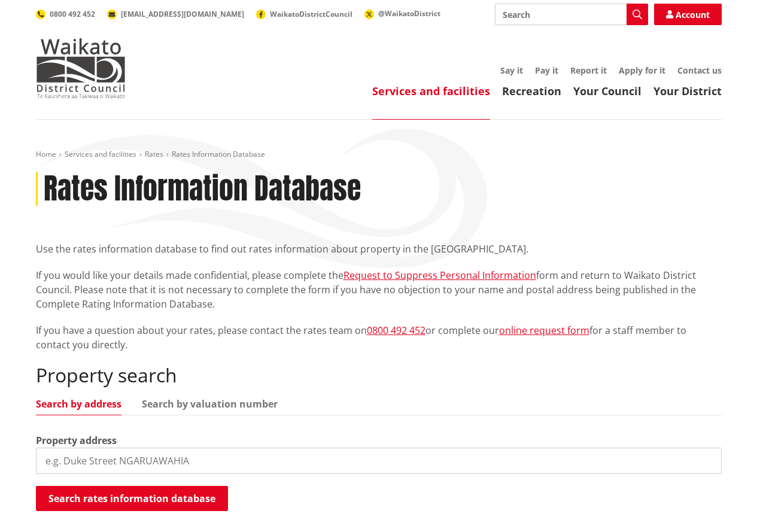 This screenshot has width=757, height=532. What do you see at coordinates (379, 290) in the screenshot?
I see `p: If you would like your details made confidential, please complete the form and return to Waikato ...` at bounding box center [379, 290].